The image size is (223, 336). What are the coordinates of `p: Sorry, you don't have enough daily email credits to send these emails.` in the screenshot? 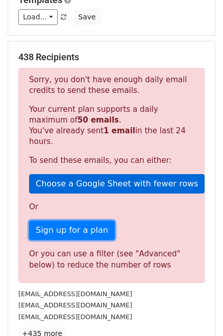 It's located at (111, 85).